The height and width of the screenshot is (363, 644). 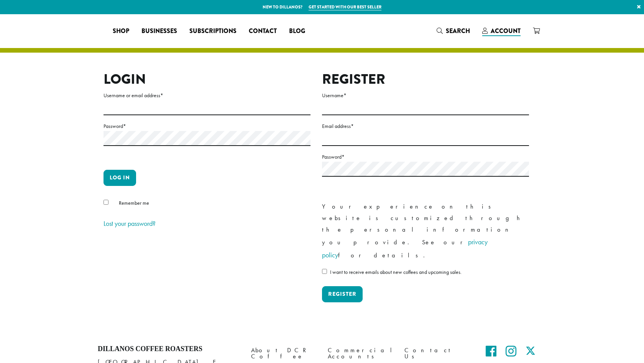 I want to click on p: Your experience on this website is customized through the personal information you provide. See o..., so click(x=425, y=231).